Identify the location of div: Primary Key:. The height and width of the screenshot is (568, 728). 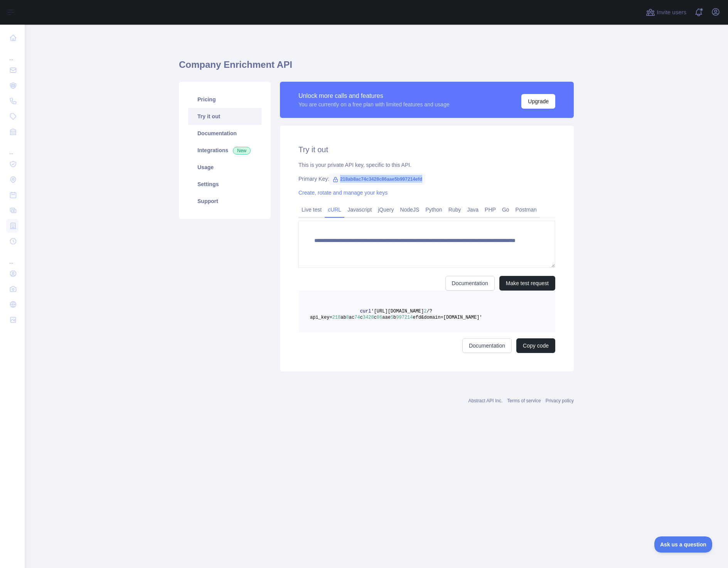
(427, 179).